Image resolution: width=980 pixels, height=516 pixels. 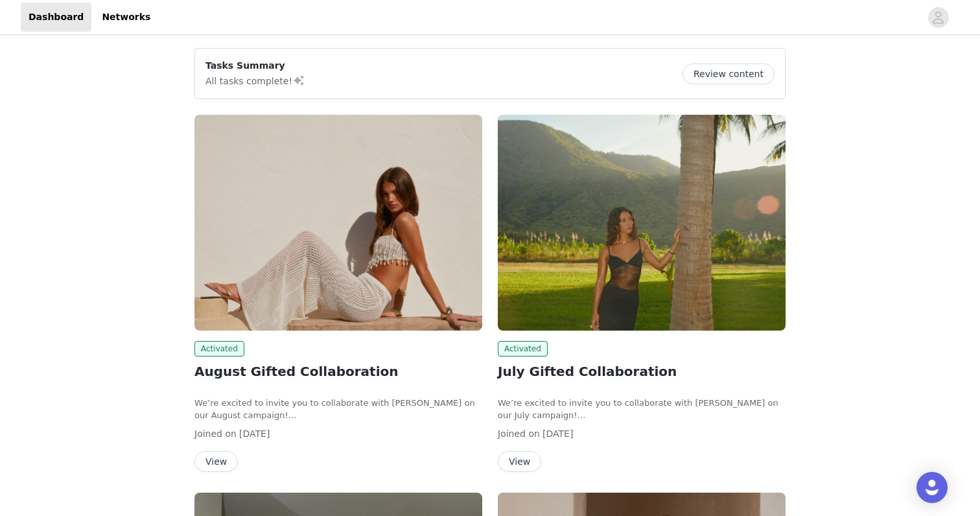 I want to click on div: Open Intercom Messenger, so click(x=931, y=487).